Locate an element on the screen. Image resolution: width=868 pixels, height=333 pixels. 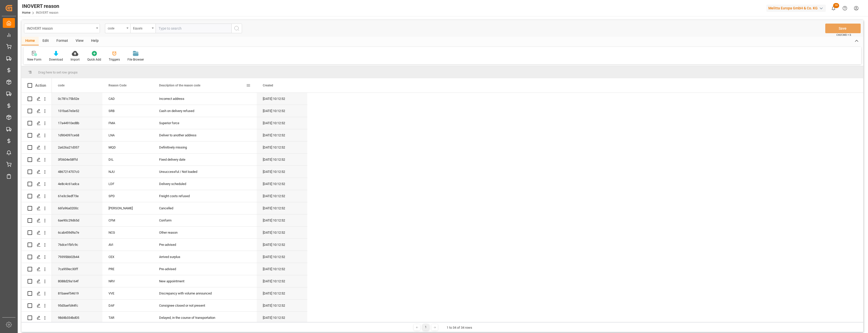
div: 1 to 34 of 34 rows is located at coordinates (459, 327).